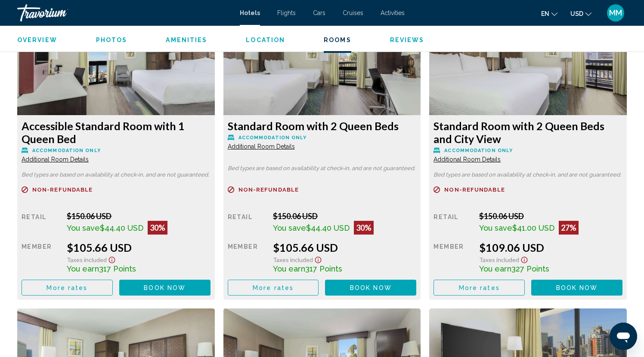 This screenshot has width=644, height=357. Describe the element at coordinates (265, 40) in the screenshot. I see `span: Location` at that location.